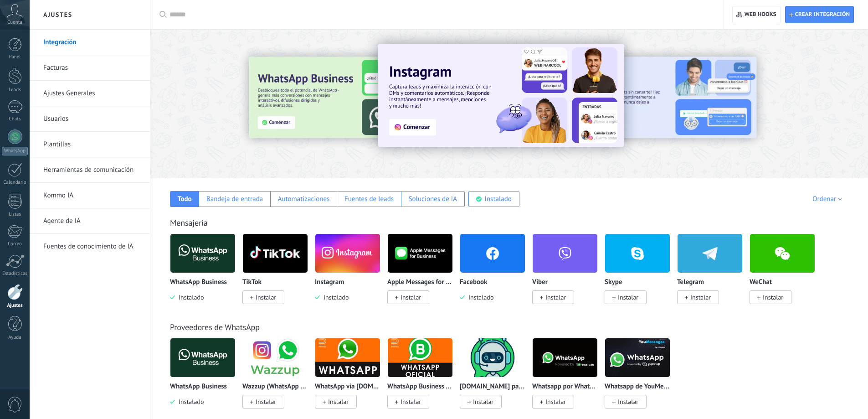 This screenshot has width=868, height=419. Describe the element at coordinates (189, 222) in the screenshot. I see `a: Mensajería` at that location.